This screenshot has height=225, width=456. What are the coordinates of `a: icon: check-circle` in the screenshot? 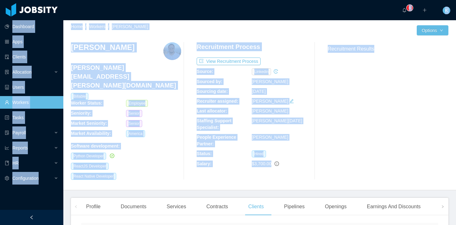 It's located at (111, 156).